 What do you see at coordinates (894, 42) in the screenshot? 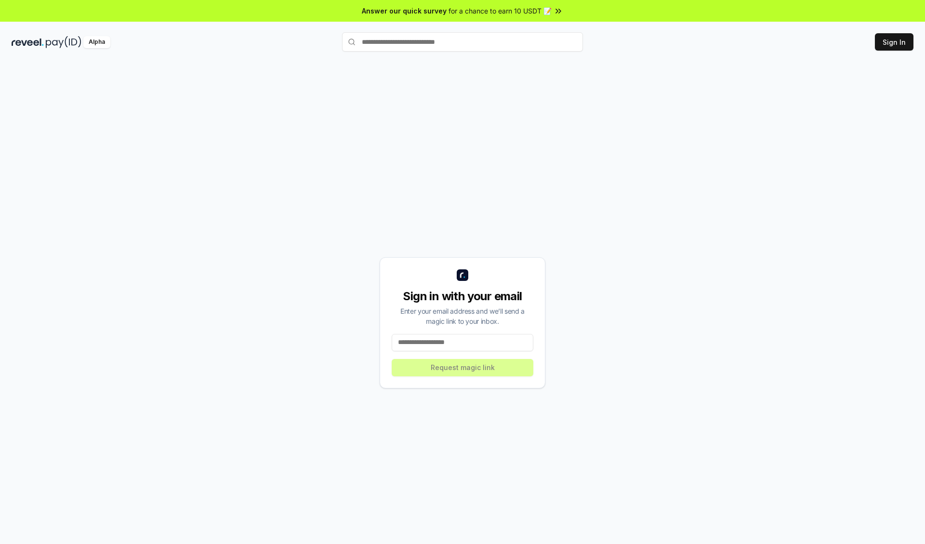
I see `button: Sign In` at bounding box center [894, 42].